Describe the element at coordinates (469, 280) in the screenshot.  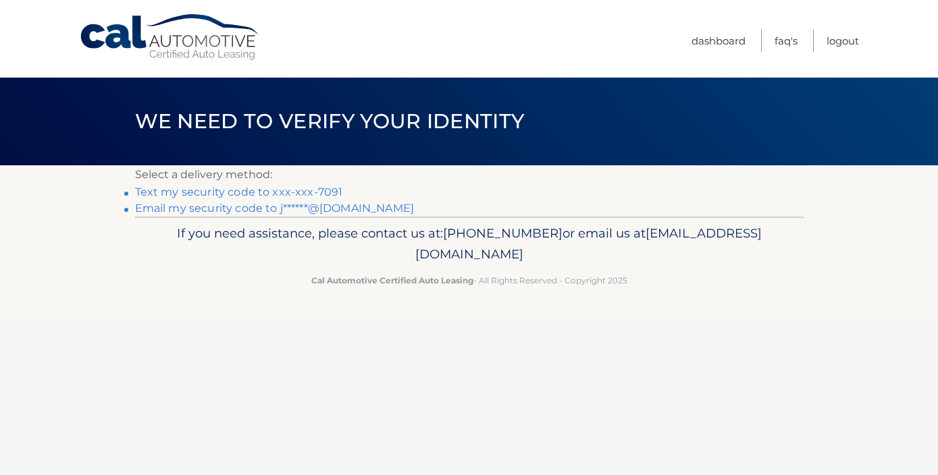
I see `p: - All Rights Reserved - Copyright 2025` at that location.